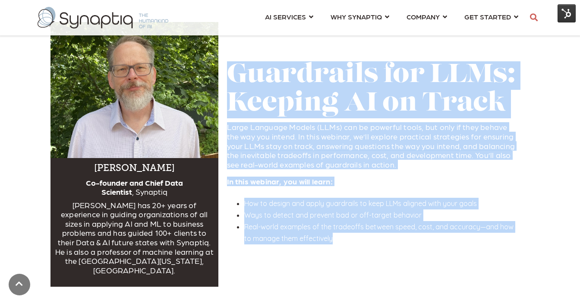 The width and height of the screenshot is (580, 304). What do you see at coordinates (134, 90) in the screenshot?
I see `img: TimOatesHeadshot-1.png` at bounding box center [134, 90].